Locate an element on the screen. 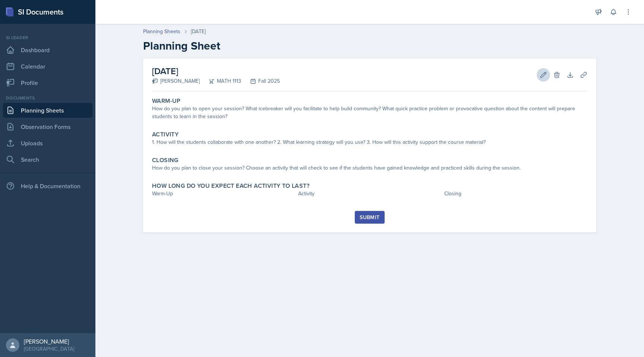 This screenshot has width=644, height=357. div: Fall 2025 is located at coordinates (261, 81).